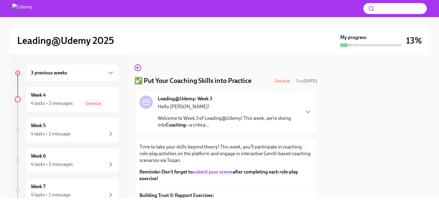  I want to click on h6: Week 4, so click(38, 95).